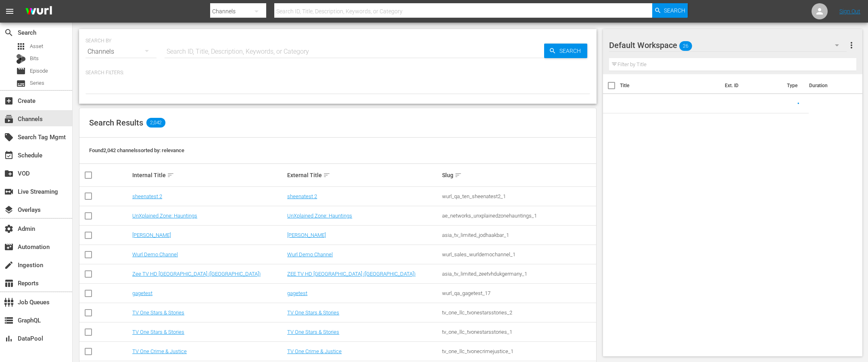 The height and width of the screenshot is (362, 868). Describe the element at coordinates (9, 302) in the screenshot. I see `span: Job Queues` at that location.